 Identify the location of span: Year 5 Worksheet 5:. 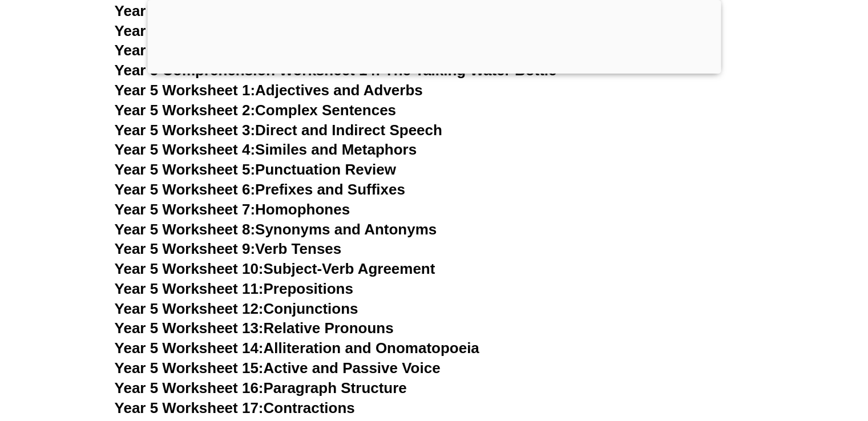
(185, 169).